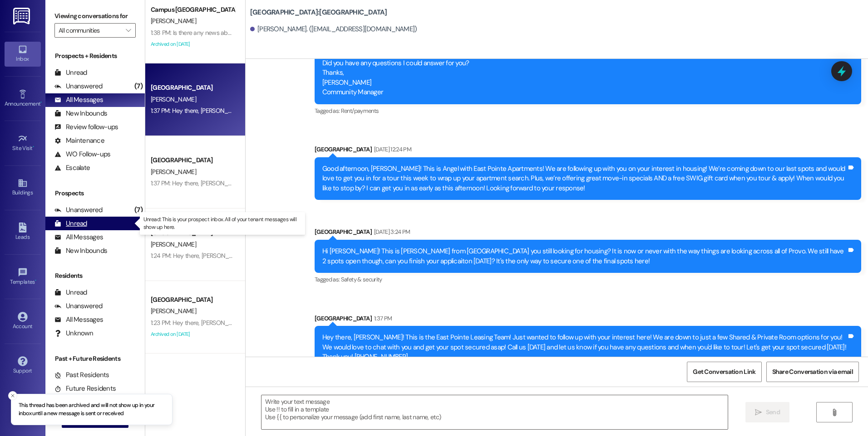  What do you see at coordinates (382, 319) in the screenshot?
I see `div: 1:37 PM` at bounding box center [382, 319].